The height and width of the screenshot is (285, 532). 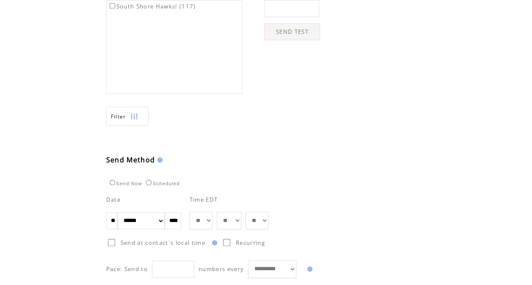 What do you see at coordinates (163, 243) in the screenshot?
I see `span: Send at contact`s local time` at bounding box center [163, 243].